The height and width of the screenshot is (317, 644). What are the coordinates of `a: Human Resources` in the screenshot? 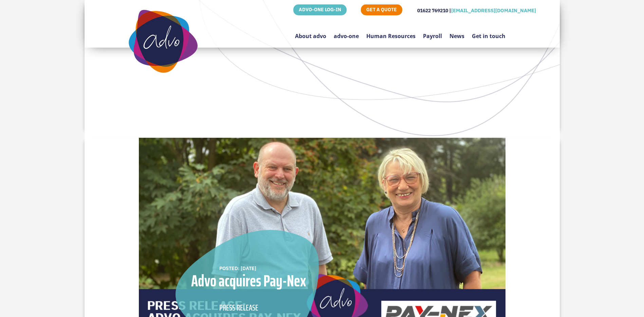 It's located at (390, 33).